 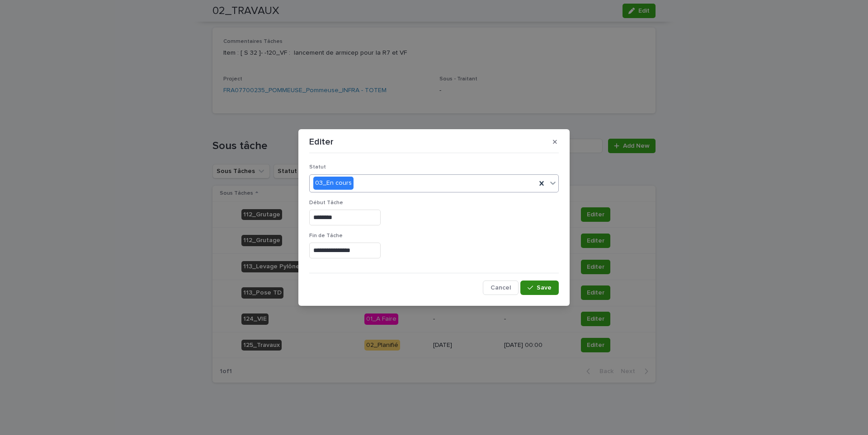 What do you see at coordinates (318, 167) in the screenshot?
I see `span: Statut` at bounding box center [318, 167].